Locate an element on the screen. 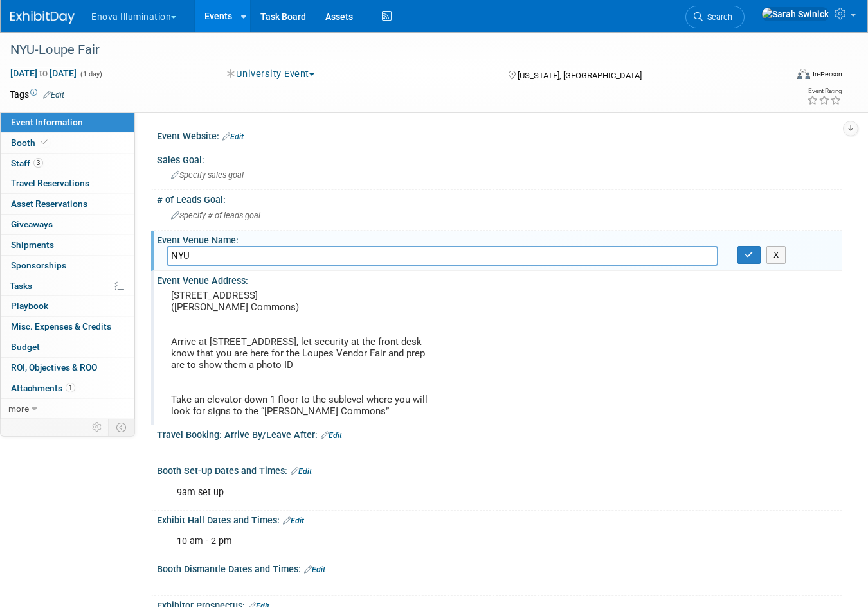 This screenshot has height=607, width=868. div: # of Leads Goal: is located at coordinates (500, 198).